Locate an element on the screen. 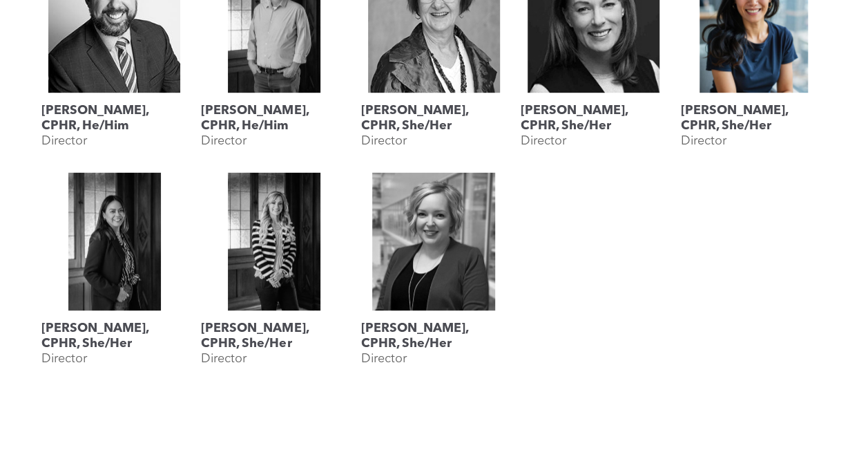  a: Shauna Yohemas, CPHR, She/Her is located at coordinates (434, 241).